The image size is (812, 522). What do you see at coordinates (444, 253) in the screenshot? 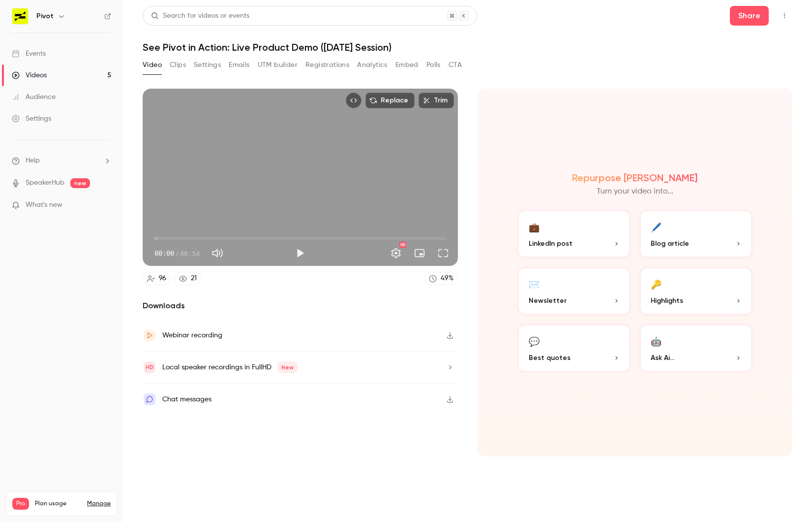
I see `div: Full screen` at bounding box center [444, 253].